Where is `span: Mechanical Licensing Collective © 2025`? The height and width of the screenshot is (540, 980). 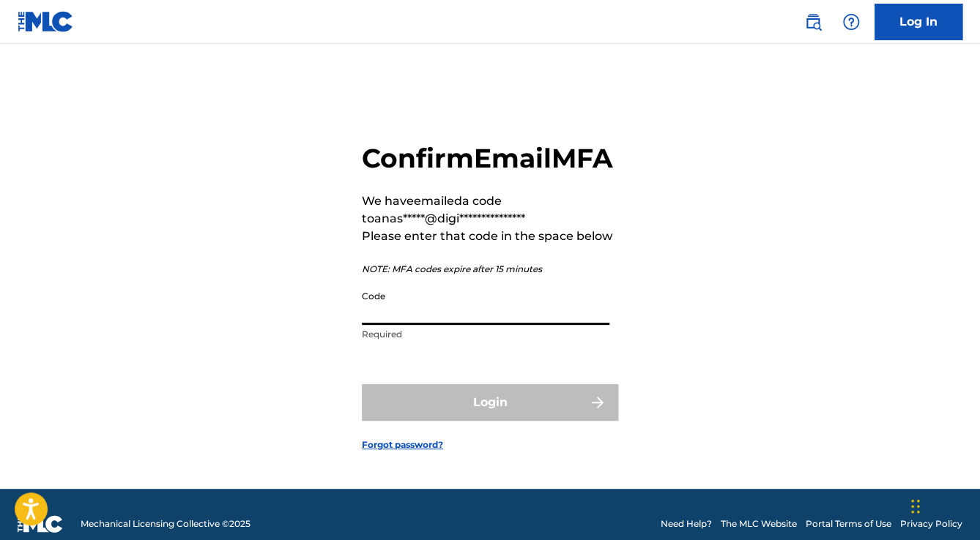
span: Mechanical Licensing Collective © 2025 is located at coordinates (166, 524).